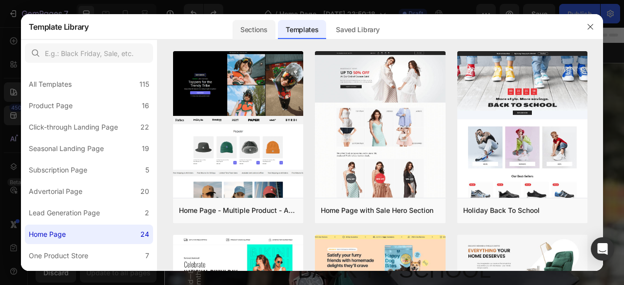 This screenshot has height=285, width=624. I want to click on p: Hours, so click(272, 243).